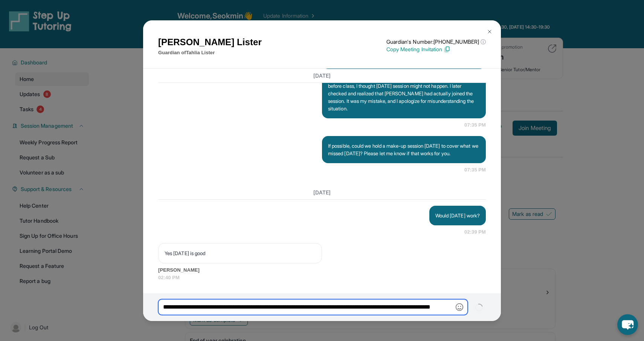  Describe the element at coordinates (627, 324) in the screenshot. I see `button: chat-button` at that location.